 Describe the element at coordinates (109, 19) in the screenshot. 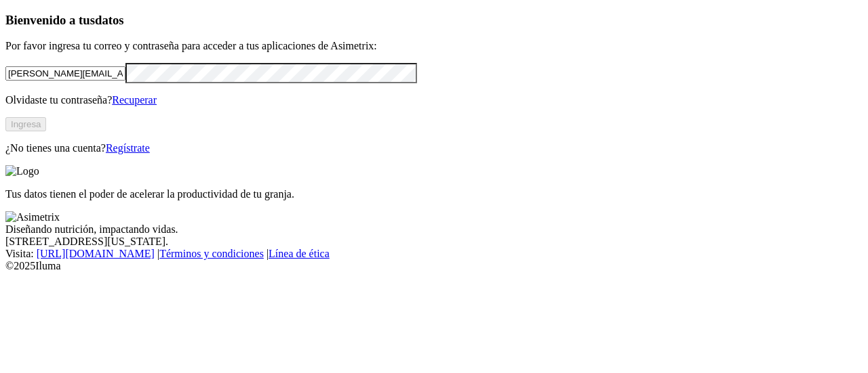

I see `span: datos` at that location.